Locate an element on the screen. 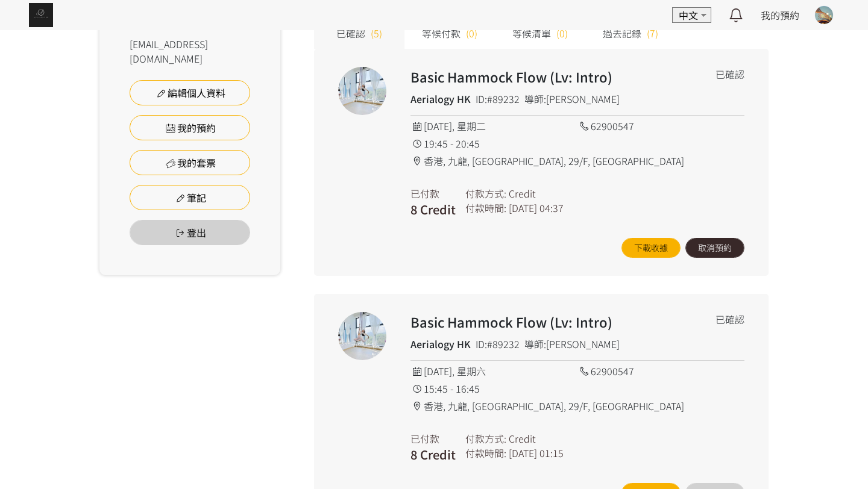 The image size is (868, 489). a: 編輯個人資料 is located at coordinates (190, 93).